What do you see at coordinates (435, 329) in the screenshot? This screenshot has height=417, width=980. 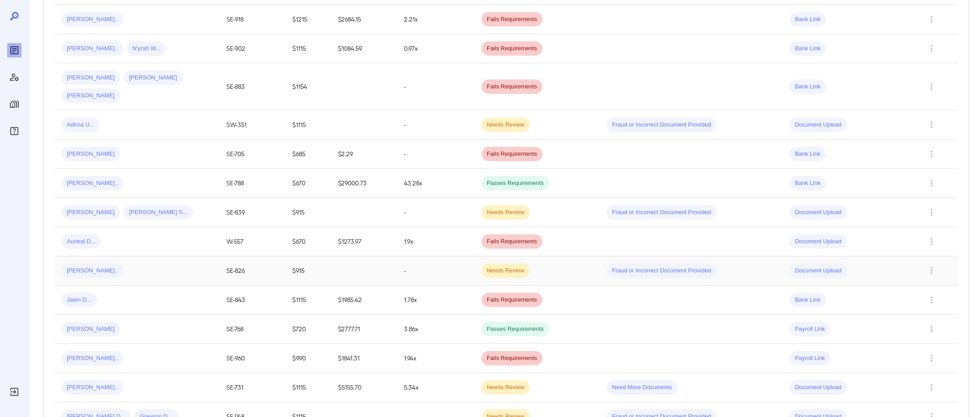 I see `td: 3.86x` at bounding box center [435, 329].